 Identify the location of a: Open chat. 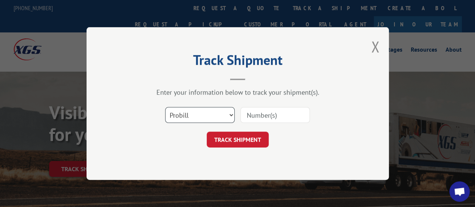
(459, 192).